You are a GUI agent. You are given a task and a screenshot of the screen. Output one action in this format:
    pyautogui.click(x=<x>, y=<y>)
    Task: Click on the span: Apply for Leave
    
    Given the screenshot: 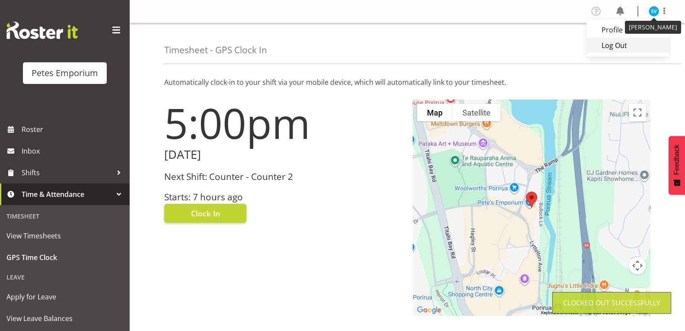 What is the action you would take?
    pyautogui.click(x=65, y=296)
    